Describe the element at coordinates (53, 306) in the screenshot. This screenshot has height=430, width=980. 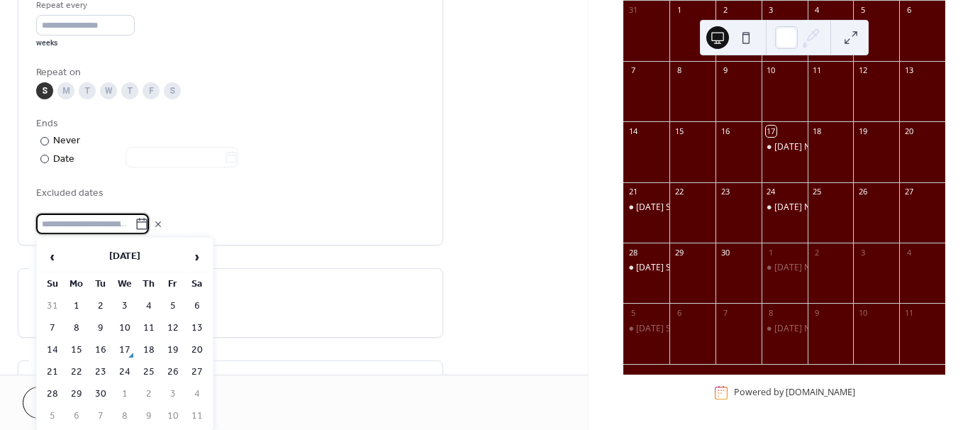
I see `td: 31` at that location.